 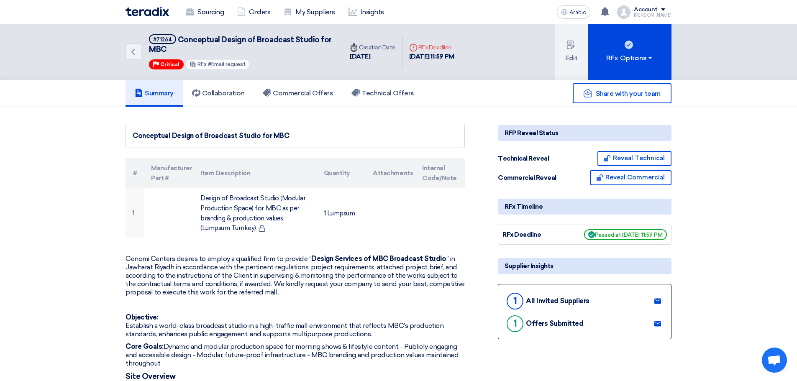 I want to click on font: Design Services of MBC Broadcast Studio, so click(x=379, y=259).